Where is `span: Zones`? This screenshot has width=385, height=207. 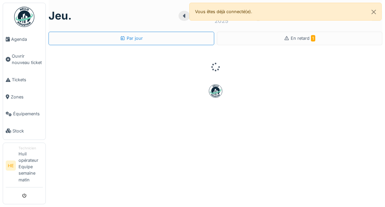
span: Zones is located at coordinates (27, 97).